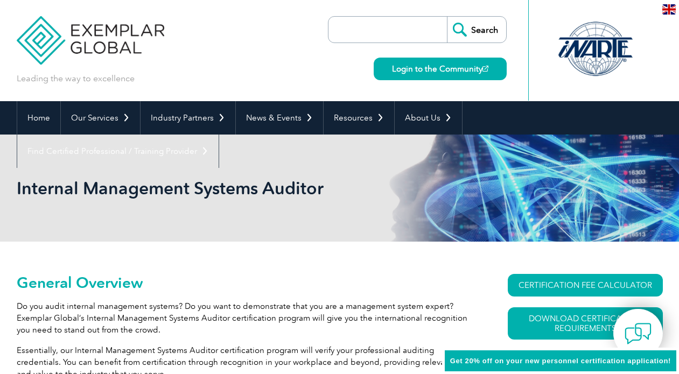 The width and height of the screenshot is (679, 374). I want to click on a: Resources, so click(359, 118).